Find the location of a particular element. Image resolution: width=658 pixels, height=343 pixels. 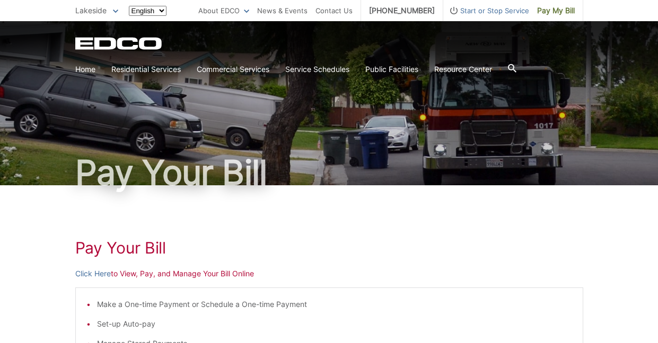

a: Contact Us is located at coordinates (334, 11).